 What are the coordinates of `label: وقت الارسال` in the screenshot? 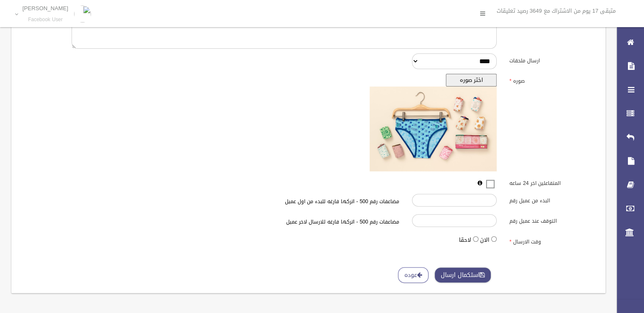 It's located at (552, 240).